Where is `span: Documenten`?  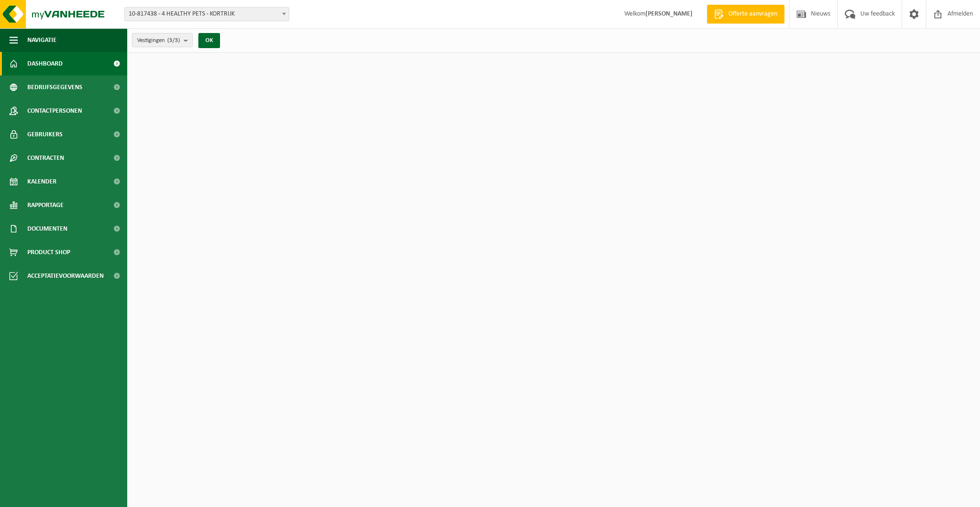 span: Documenten is located at coordinates (47, 229).